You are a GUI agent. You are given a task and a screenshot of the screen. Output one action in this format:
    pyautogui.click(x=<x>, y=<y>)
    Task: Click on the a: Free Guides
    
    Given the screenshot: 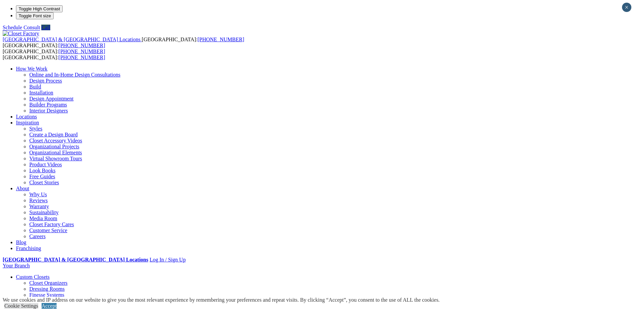 What is the action you would take?
    pyautogui.click(x=42, y=176)
    